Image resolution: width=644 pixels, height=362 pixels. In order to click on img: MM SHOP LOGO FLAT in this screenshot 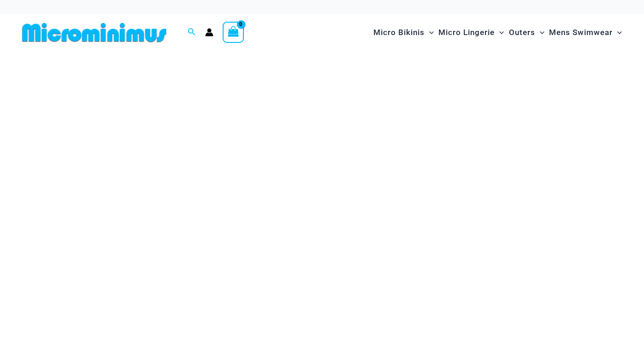, I will do `click(94, 32)`.